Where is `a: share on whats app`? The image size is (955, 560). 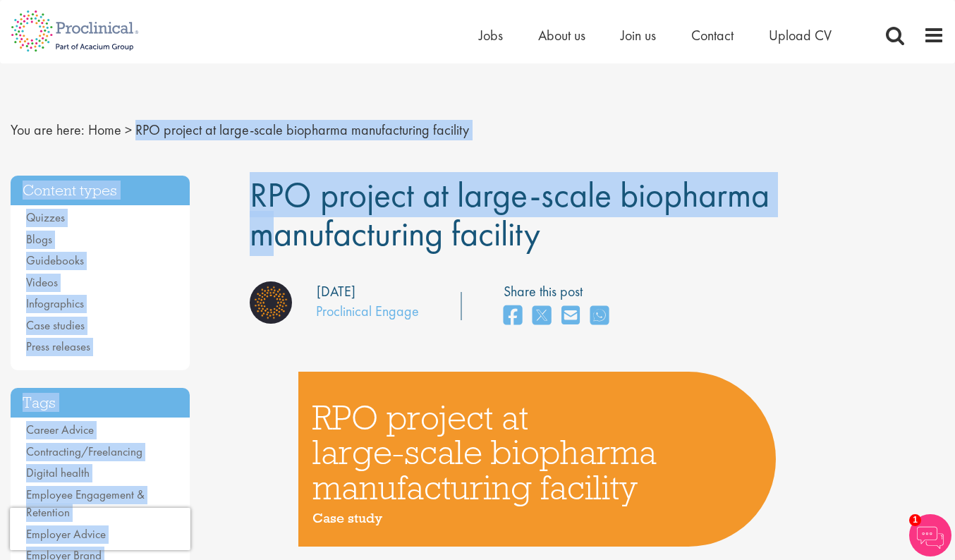
a: share on whats app is located at coordinates (599, 316).